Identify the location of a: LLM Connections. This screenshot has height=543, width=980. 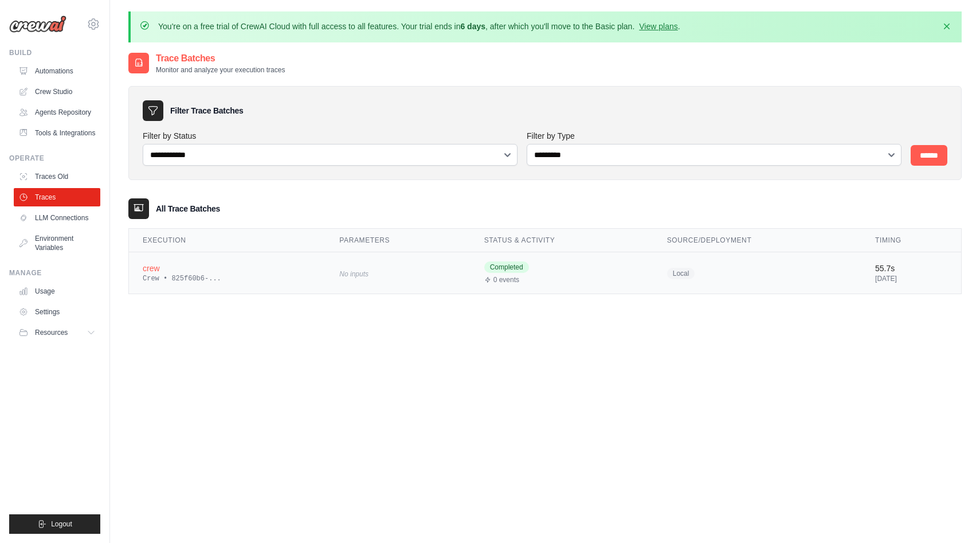
(57, 218).